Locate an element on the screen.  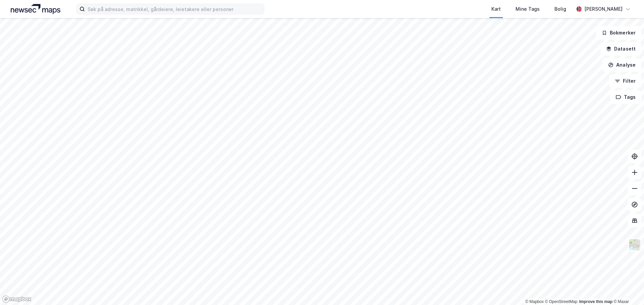
img: Z is located at coordinates (635, 245).